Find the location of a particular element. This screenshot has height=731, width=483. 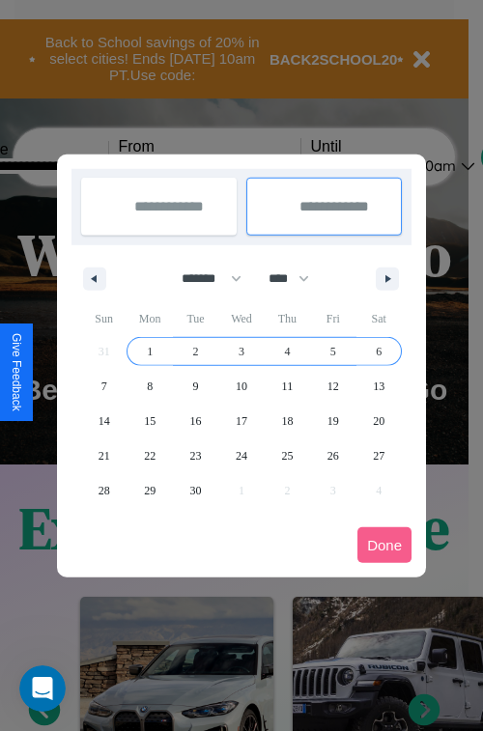

span: 29 is located at coordinates (150, 491).